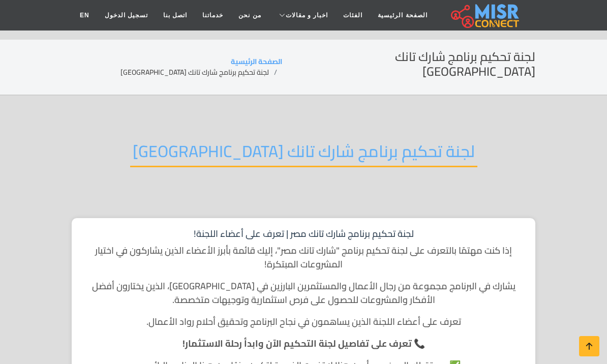 The image size is (607, 364). Describe the element at coordinates (212, 16) in the screenshot. I see `a: خدماتنا` at that location.